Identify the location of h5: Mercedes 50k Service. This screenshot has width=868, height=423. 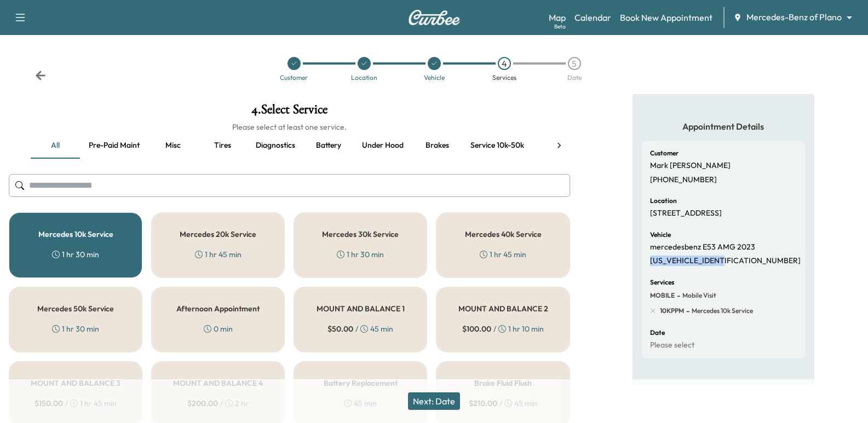
(76, 308).